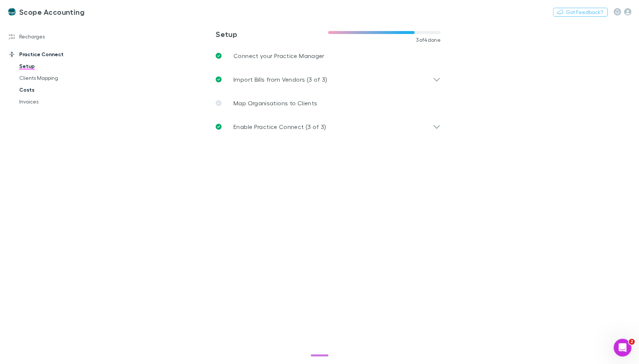  I want to click on h3: Setup, so click(272, 34).